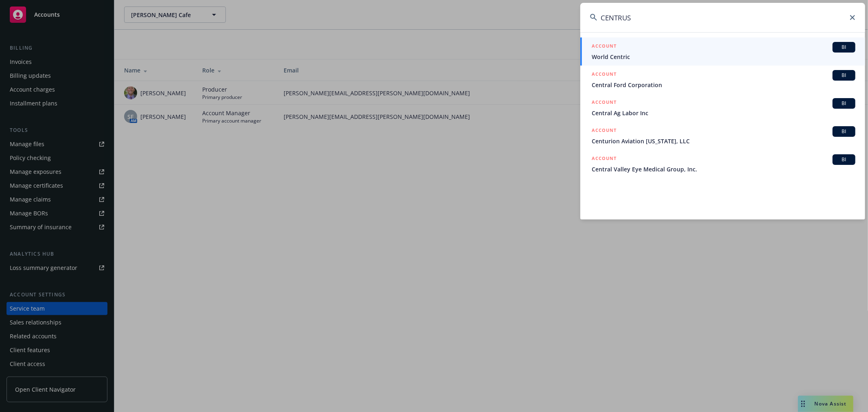 The width and height of the screenshot is (868, 412). What do you see at coordinates (723, 163) in the screenshot?
I see `a: ACCOUNTBICentral Valley Eye Medical Group, Inc.` at bounding box center [723, 163].